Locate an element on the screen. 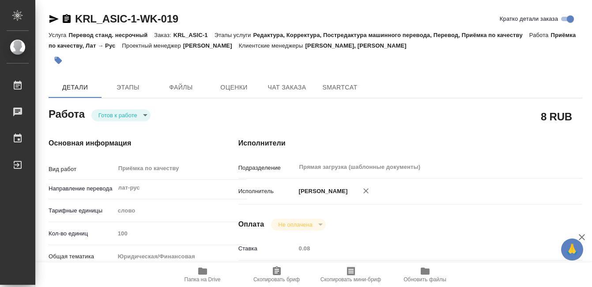  h2: 8 RUB is located at coordinates (556, 116).